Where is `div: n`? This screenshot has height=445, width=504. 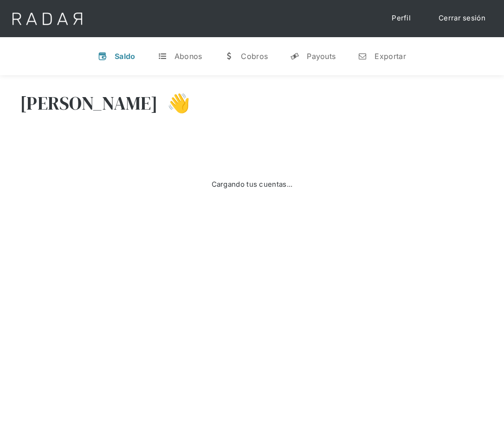
div: n is located at coordinates (363, 56).